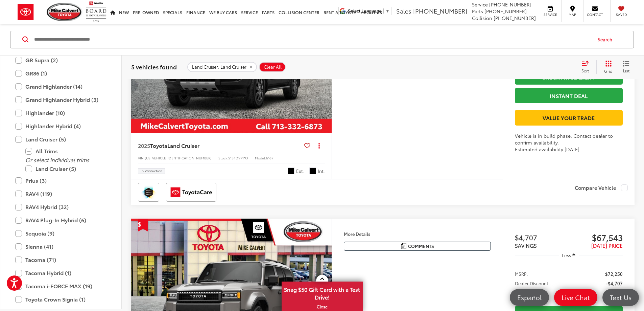  What do you see at coordinates (65, 12) in the screenshot?
I see `img: Mike Calvert Toyota` at bounding box center [65, 12].